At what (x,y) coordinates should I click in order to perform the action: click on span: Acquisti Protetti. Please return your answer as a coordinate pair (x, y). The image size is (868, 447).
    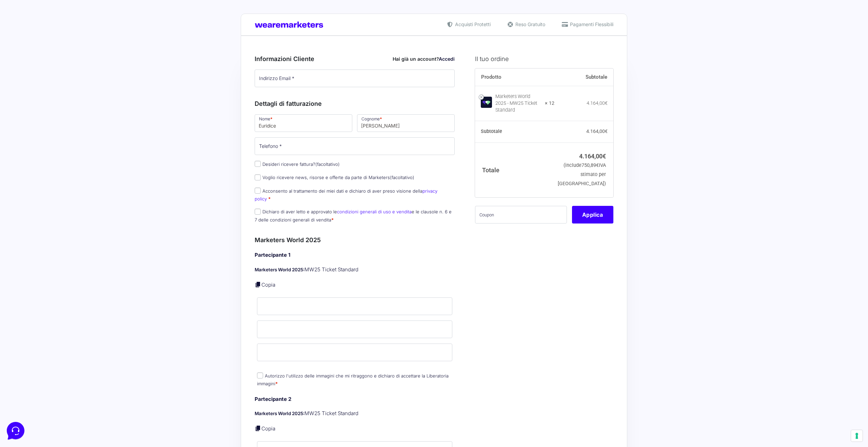
    Looking at the image, I should click on (472, 24).